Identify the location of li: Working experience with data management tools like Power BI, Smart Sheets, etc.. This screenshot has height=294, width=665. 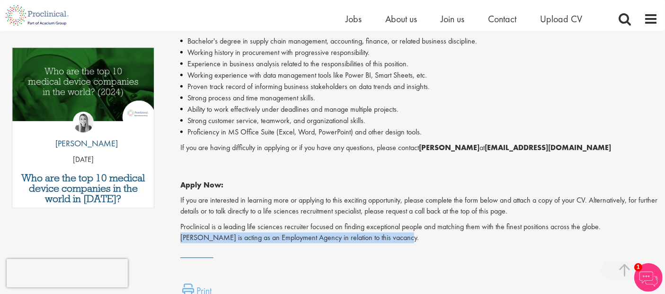
(419, 75).